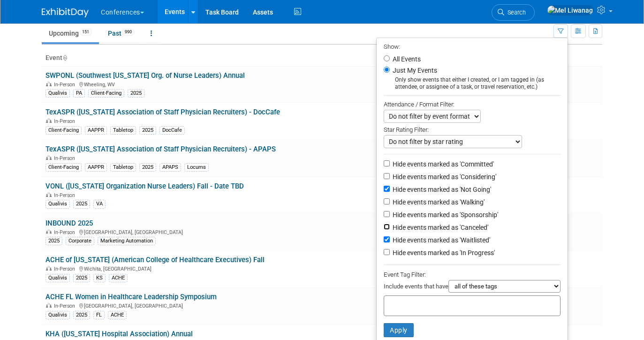  I want to click on img: Mel Liwanag, so click(570, 10).